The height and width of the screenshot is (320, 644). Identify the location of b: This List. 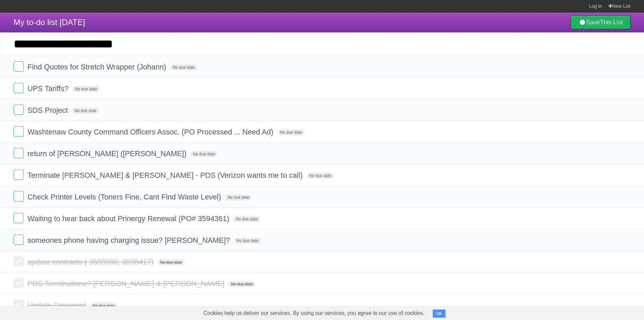
(611, 22).